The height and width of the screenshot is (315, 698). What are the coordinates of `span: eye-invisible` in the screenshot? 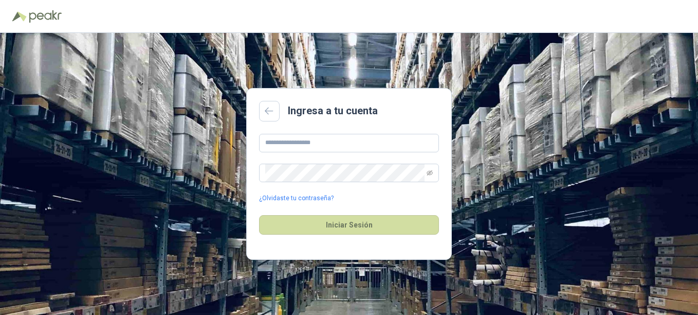 It's located at (430, 173).